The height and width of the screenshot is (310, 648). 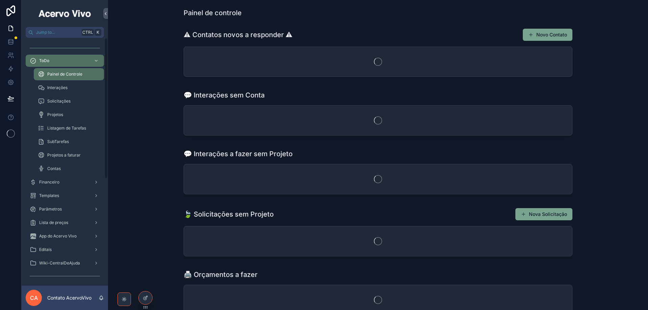 I want to click on span: Wiki-CentralDeAjuda, so click(x=59, y=263).